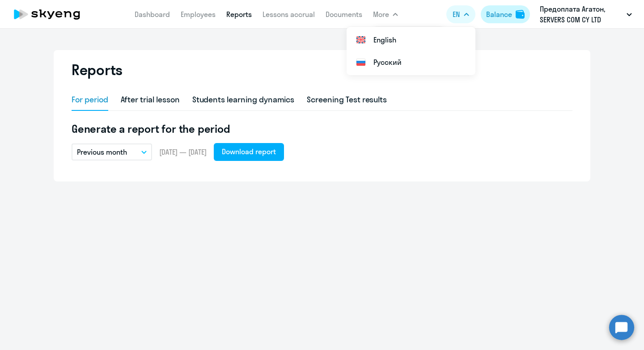 This screenshot has width=644, height=350. What do you see at coordinates (506, 14) in the screenshot?
I see `a: Balancebalance` at bounding box center [506, 14].